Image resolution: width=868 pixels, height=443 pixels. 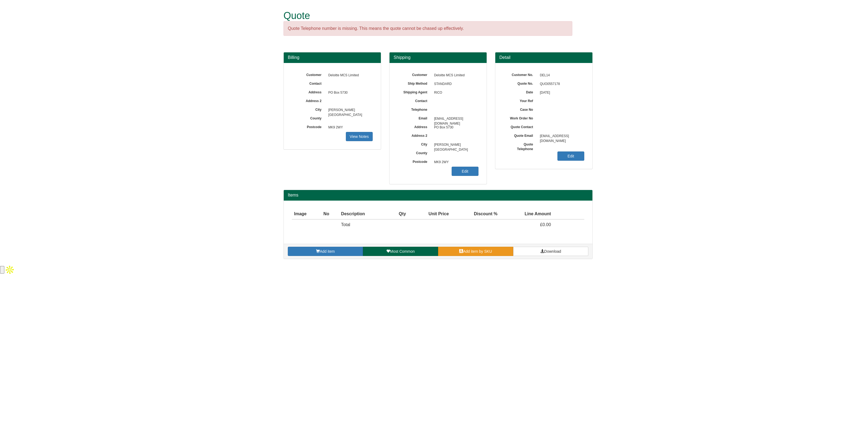 What do you see at coordinates (526, 214) in the screenshot?
I see `th: Line Amount` at bounding box center [526, 214].